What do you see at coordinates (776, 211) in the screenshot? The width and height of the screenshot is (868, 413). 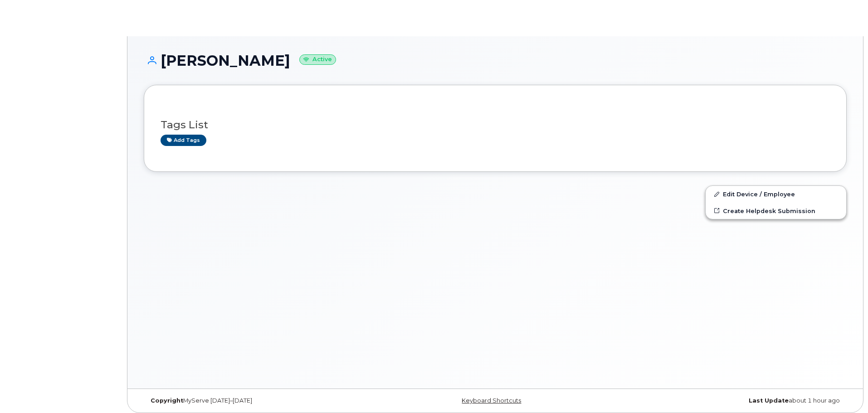 I see `a: Create Helpdesk Submission` at bounding box center [776, 211].